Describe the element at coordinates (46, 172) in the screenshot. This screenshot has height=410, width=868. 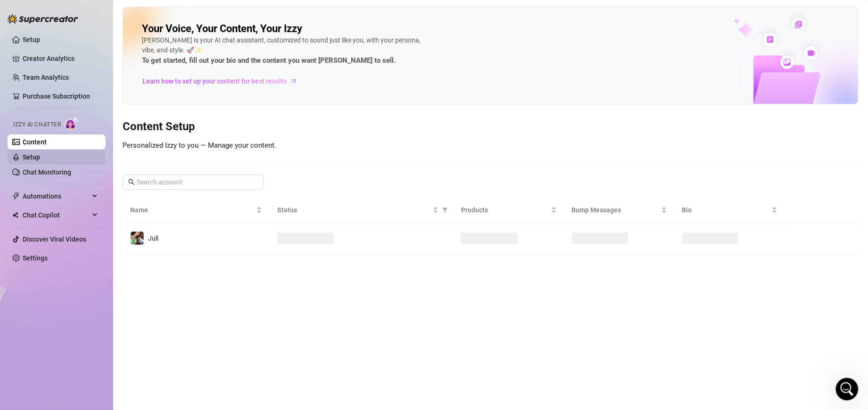
I see `a: Chat Monitoring` at that location.